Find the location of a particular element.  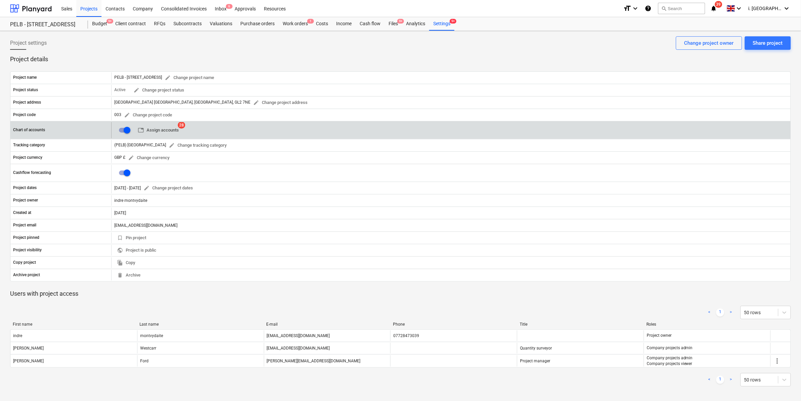

a: Files9+ is located at coordinates (393, 24).